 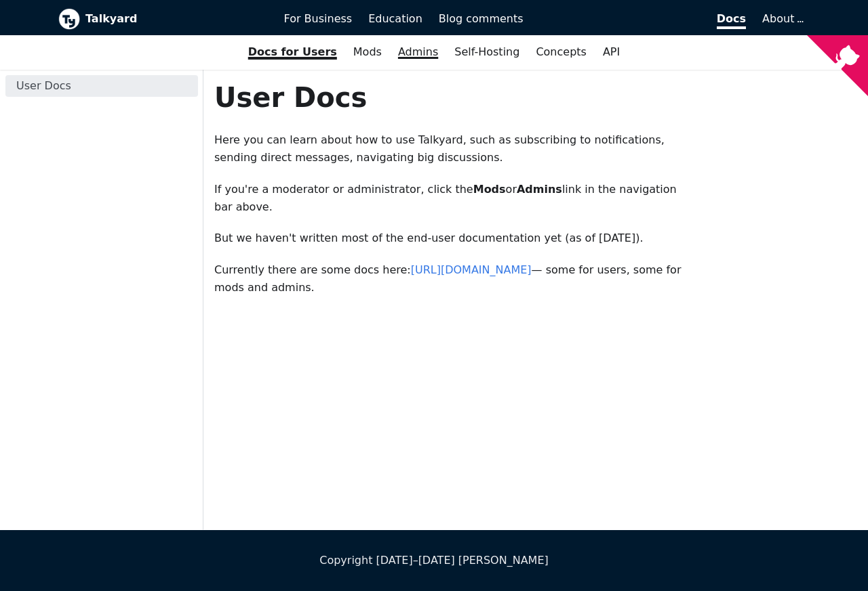 I want to click on p: Currently there are some docs here: — some for users, some for mods and admins., so click(x=452, y=279).